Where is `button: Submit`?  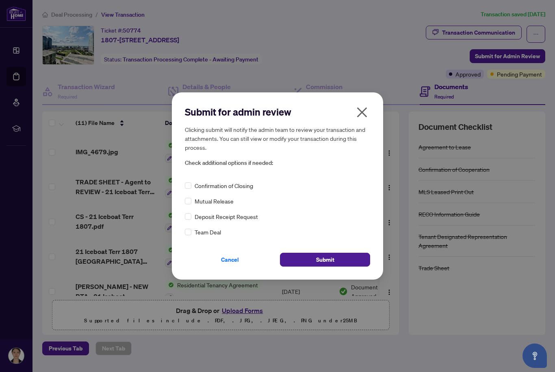
button: Submit is located at coordinates (325, 259).